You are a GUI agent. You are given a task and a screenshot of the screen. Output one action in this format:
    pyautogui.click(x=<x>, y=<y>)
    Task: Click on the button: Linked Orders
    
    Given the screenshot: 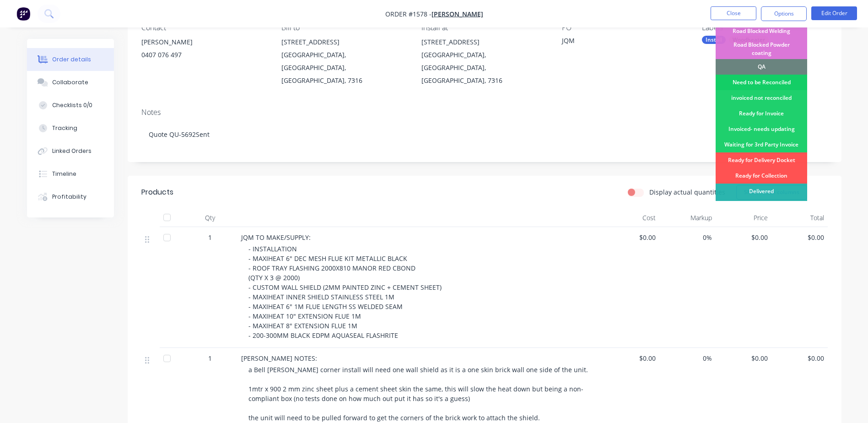 What is the action you would take?
    pyautogui.click(x=70, y=151)
    